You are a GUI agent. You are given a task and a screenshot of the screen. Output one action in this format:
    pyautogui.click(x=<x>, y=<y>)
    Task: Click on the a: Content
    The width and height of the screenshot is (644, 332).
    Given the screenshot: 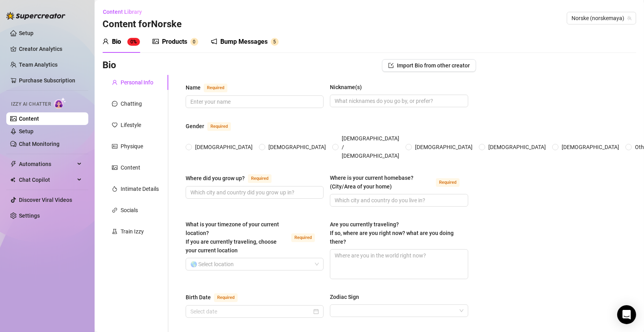 What is the action you would take?
    pyautogui.click(x=29, y=119)
    